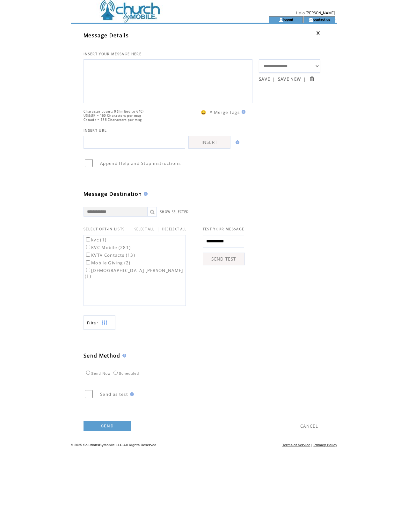 The height and width of the screenshot is (532, 408). I want to click on span: TEST YOUR MESSAGE, so click(224, 229).